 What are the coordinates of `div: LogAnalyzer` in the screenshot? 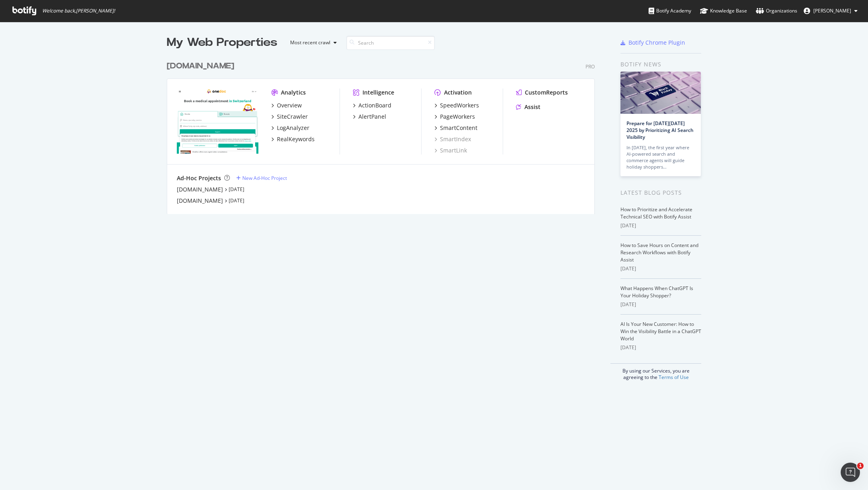 It's located at (293, 128).